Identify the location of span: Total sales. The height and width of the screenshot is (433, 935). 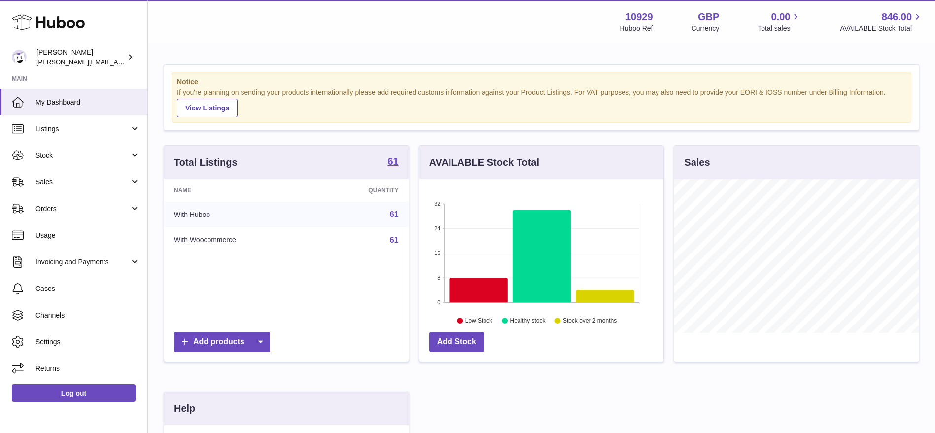
(779, 28).